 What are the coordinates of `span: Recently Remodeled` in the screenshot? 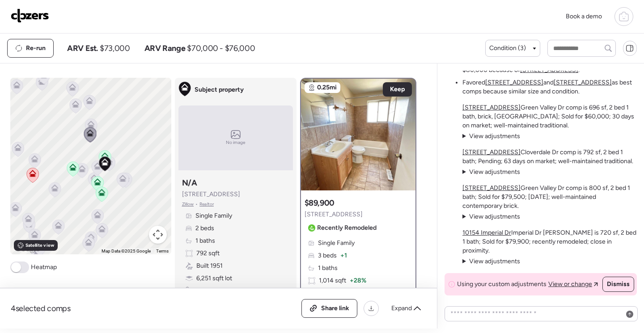 It's located at (347, 228).